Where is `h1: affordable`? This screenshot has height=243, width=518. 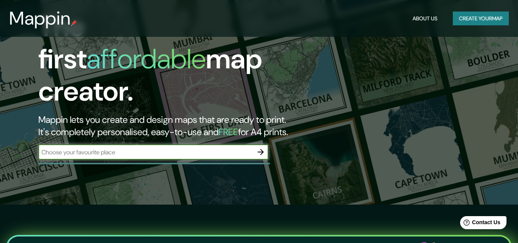 h1: affordable is located at coordinates (146, 59).